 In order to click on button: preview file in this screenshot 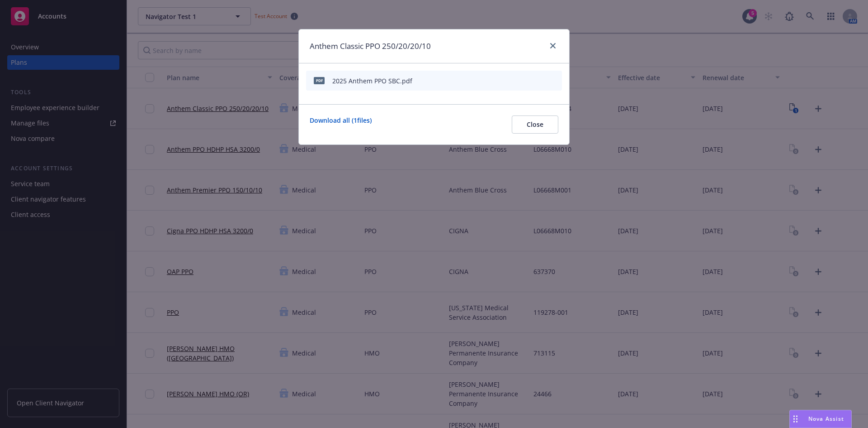, I will do `click(540, 81)`.